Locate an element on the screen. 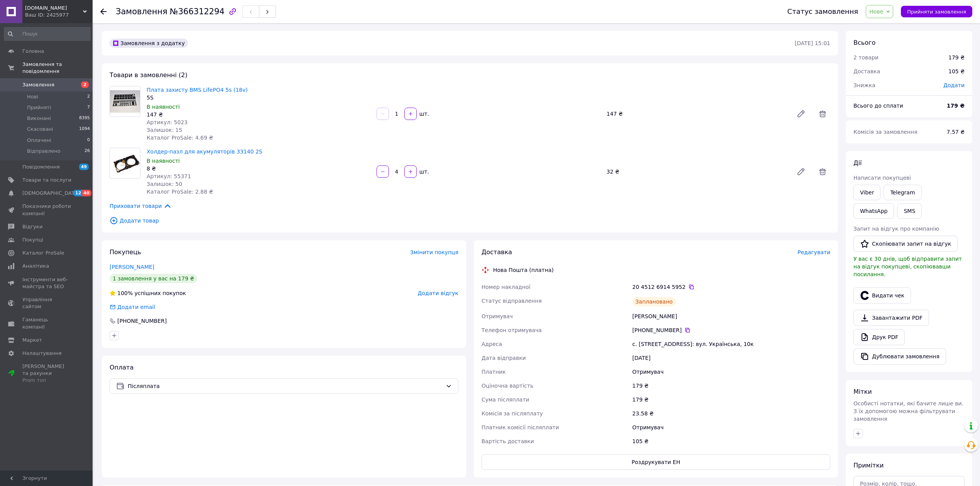  div: 5S is located at coordinates (258, 97).